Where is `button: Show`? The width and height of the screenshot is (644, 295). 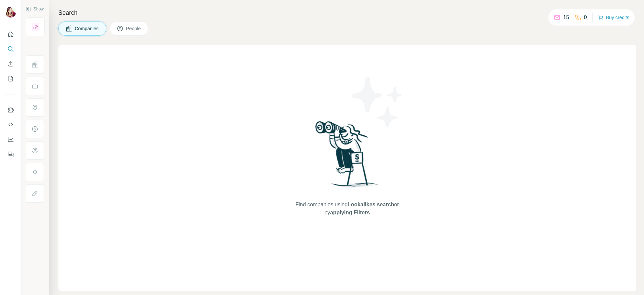 button: Show is located at coordinates (35, 9).